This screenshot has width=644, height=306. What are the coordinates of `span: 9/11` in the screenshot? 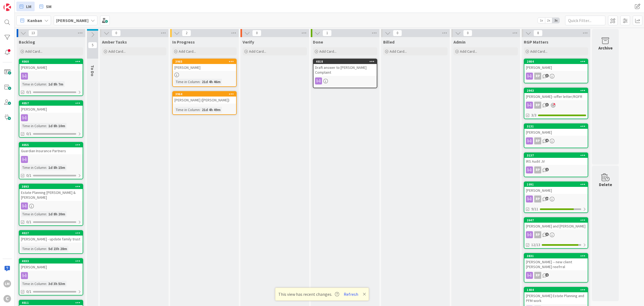 It's located at (535, 209).